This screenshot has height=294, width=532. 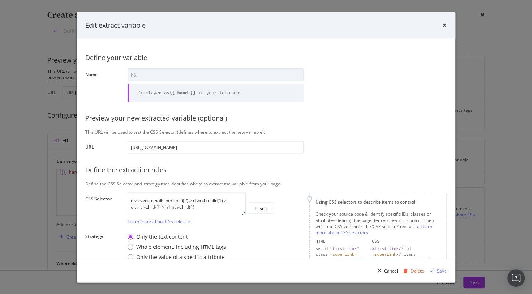 What do you see at coordinates (378, 223) in the screenshot?
I see `div: Check your source code & identify specific IDs, classes or attributes defining the page item you ...` at bounding box center [378, 223].